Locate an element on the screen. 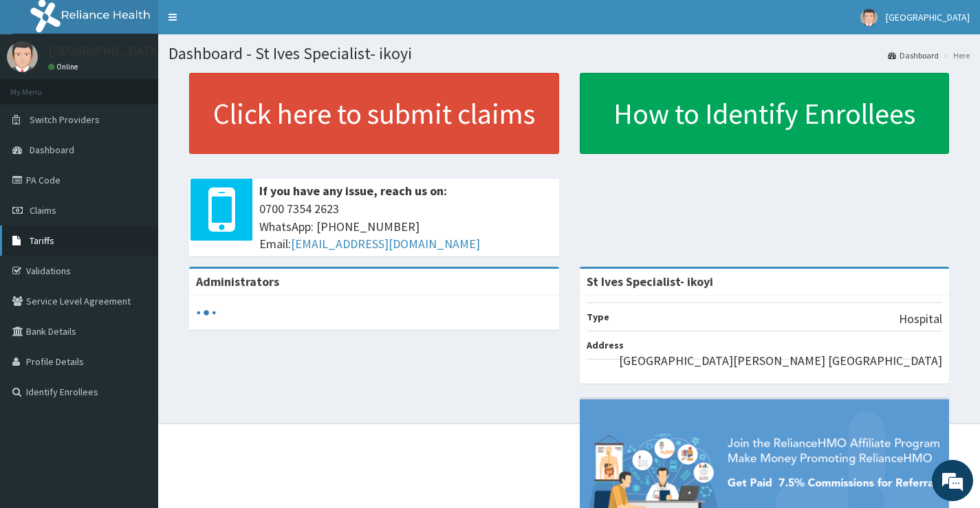 This screenshot has width=980, height=508. strong: St Ives Specialist- ikoyi is located at coordinates (650, 281).